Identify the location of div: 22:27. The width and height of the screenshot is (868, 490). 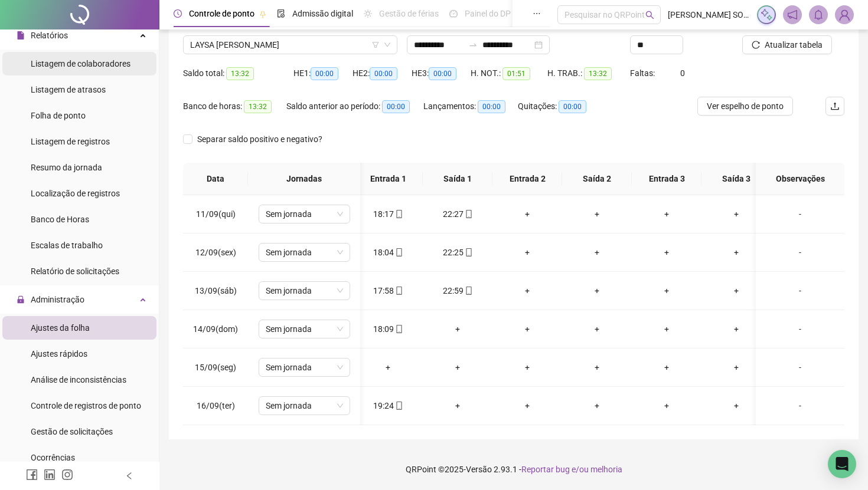
(457, 214).